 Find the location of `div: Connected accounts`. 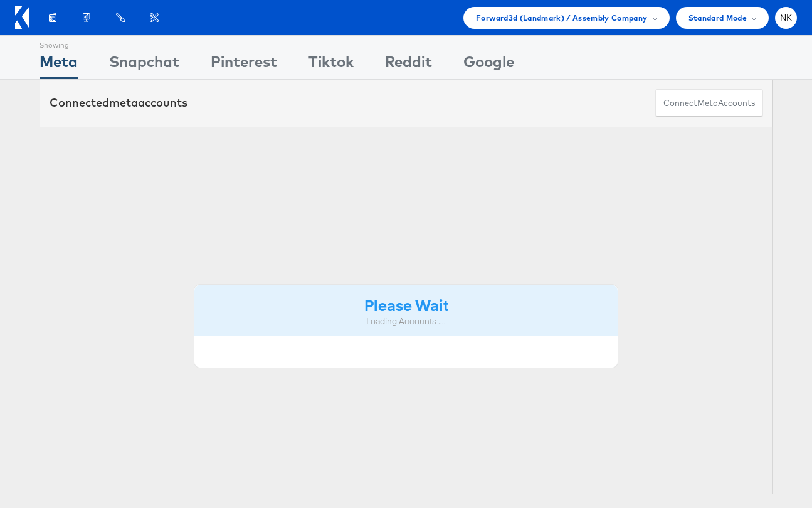

div: Connected accounts is located at coordinates (118, 103).